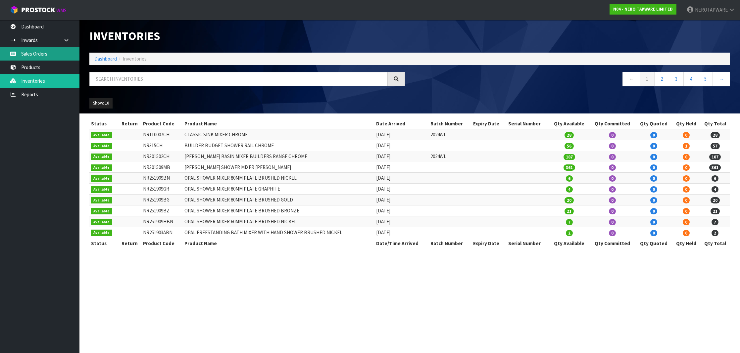 The height and width of the screenshot is (353, 740). I want to click on td: NR301502CH, so click(162, 156).